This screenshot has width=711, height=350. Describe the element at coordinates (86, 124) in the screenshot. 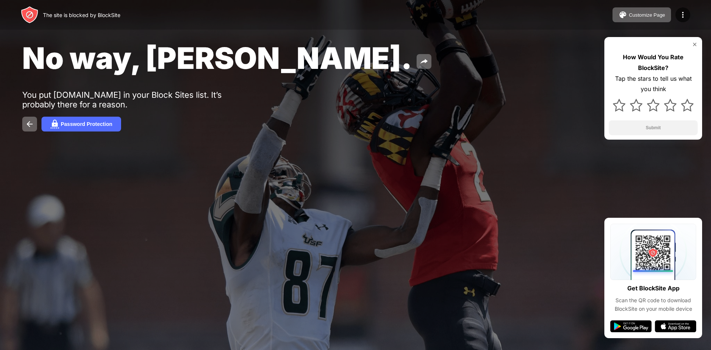

I see `div: Password Protection` at that location.